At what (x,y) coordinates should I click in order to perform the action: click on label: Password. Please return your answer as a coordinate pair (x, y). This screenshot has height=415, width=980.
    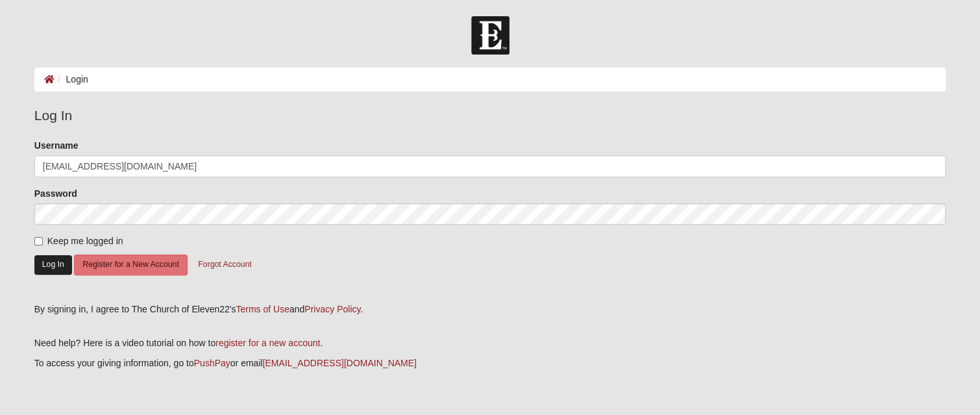
    Looking at the image, I should click on (56, 193).